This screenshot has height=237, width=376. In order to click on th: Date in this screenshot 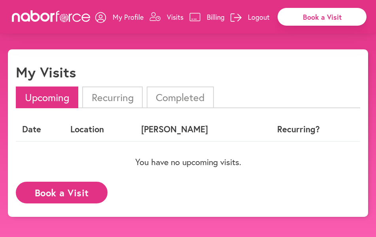, I will do `click(40, 129)`.